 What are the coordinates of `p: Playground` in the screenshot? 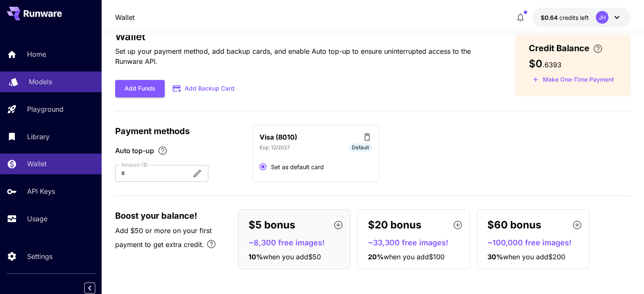 It's located at (45, 109).